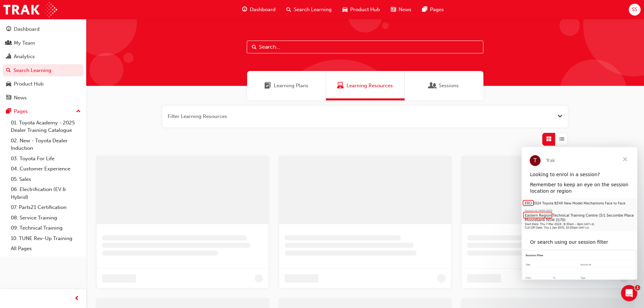 The image size is (644, 308). Describe the element at coordinates (45, 248) in the screenshot. I see `a: All Pages` at that location.